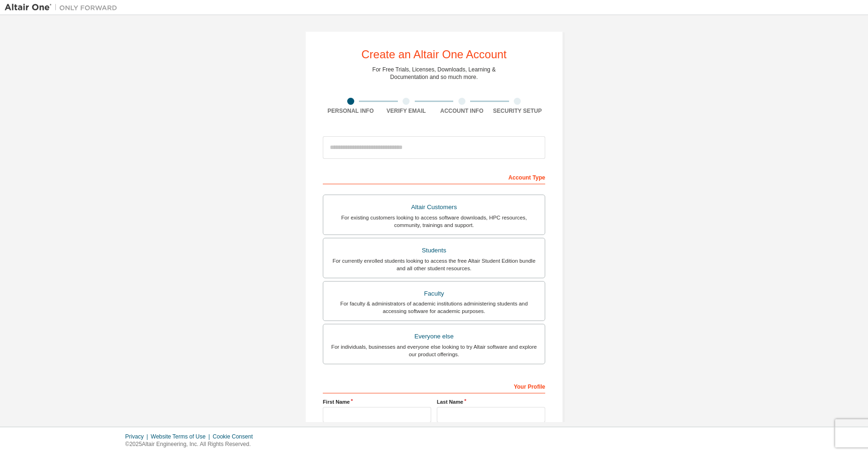 Image resolution: width=868 pixels, height=454 pixels. Describe the element at coordinates (434, 307) in the screenshot. I see `div: For faculty & administrators of academic institutions administering students and accessing softwa...` at that location.